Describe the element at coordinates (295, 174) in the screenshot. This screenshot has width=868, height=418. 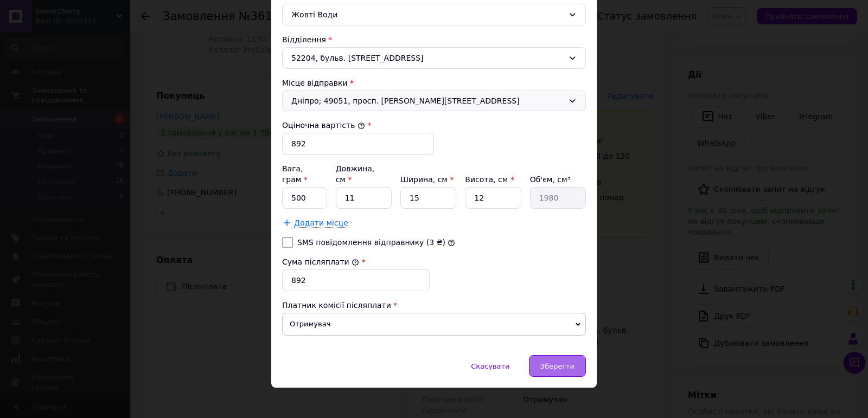
I see `label: Вага, грам` at that location.